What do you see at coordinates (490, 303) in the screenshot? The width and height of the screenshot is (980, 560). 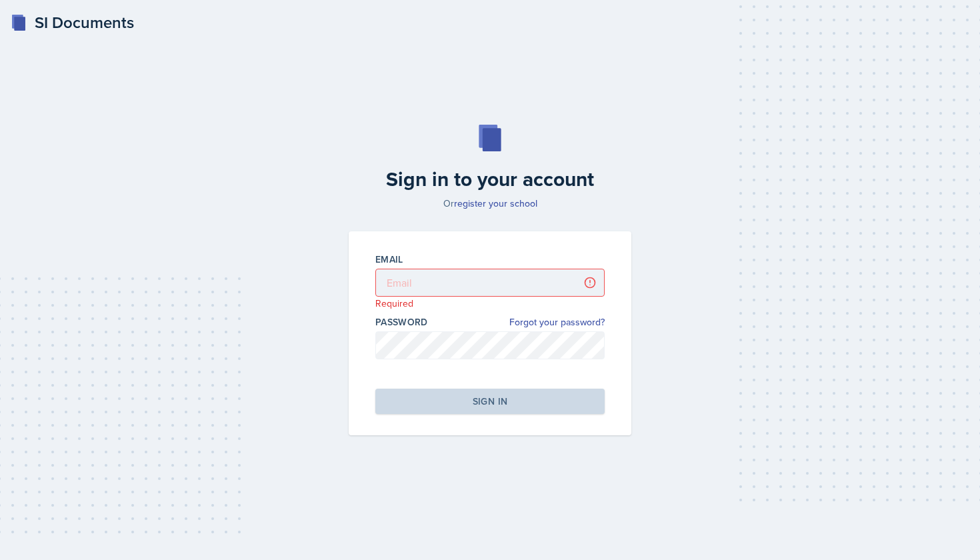 I see `p: Required` at bounding box center [490, 303].